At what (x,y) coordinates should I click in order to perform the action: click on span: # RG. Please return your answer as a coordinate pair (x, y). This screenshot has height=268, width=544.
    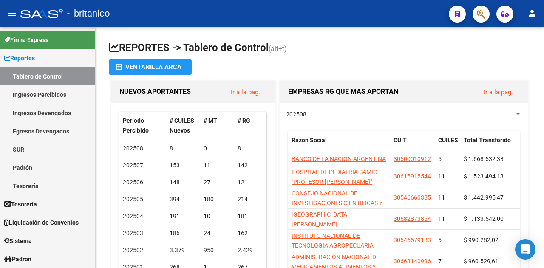
    Looking at the image, I should click on (244, 121).